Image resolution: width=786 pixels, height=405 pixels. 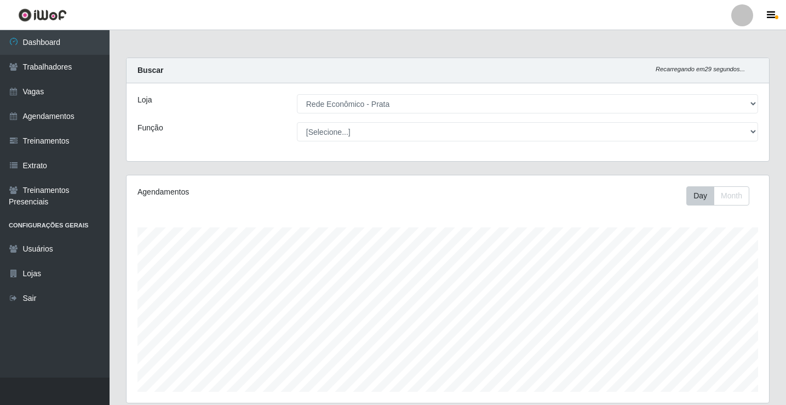 What do you see at coordinates (145, 100) in the screenshot?
I see `label: Loja` at bounding box center [145, 100].